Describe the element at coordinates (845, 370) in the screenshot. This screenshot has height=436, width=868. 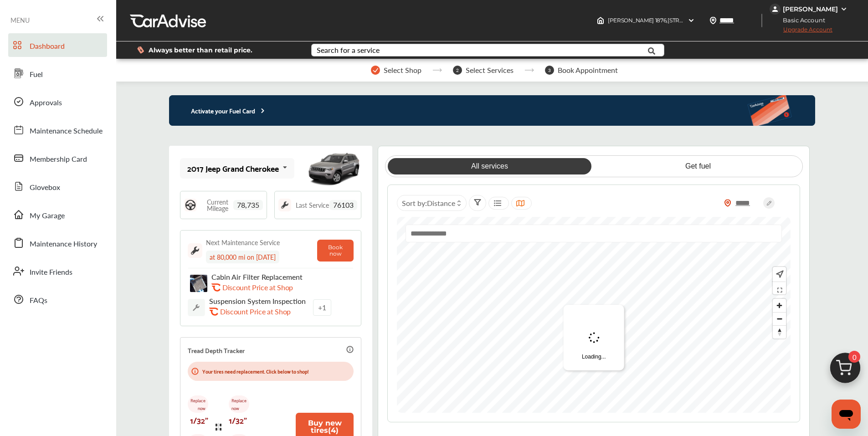
I see `img: cart_icon.3d0951e8.svg` at that location.